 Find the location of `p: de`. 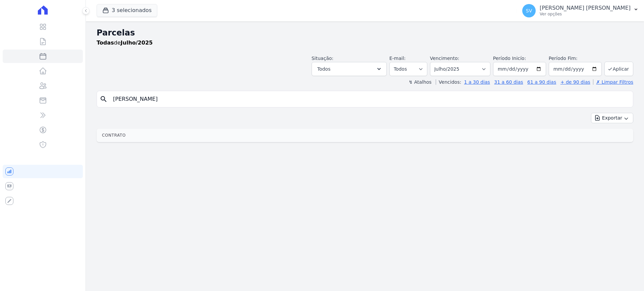

p: de is located at coordinates (124, 43).